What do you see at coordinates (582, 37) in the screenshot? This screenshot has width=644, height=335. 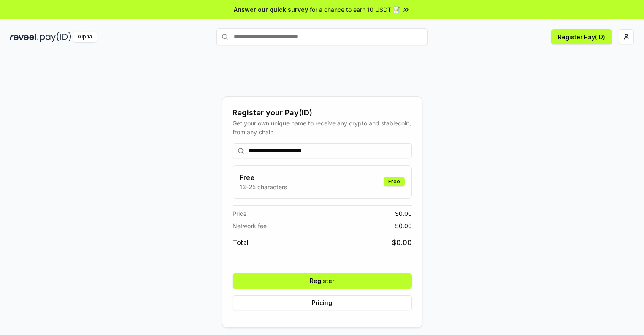 I see `button: Register Pay(ID)` at bounding box center [582, 37].